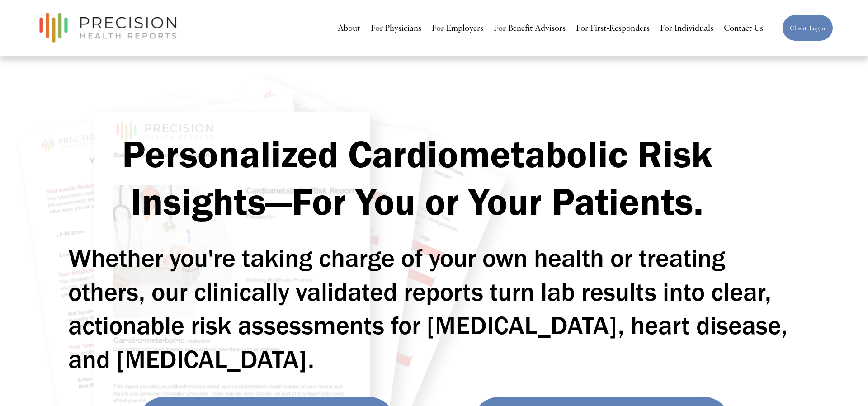  Describe the element at coordinates (808, 28) in the screenshot. I see `a: Client Login` at that location.